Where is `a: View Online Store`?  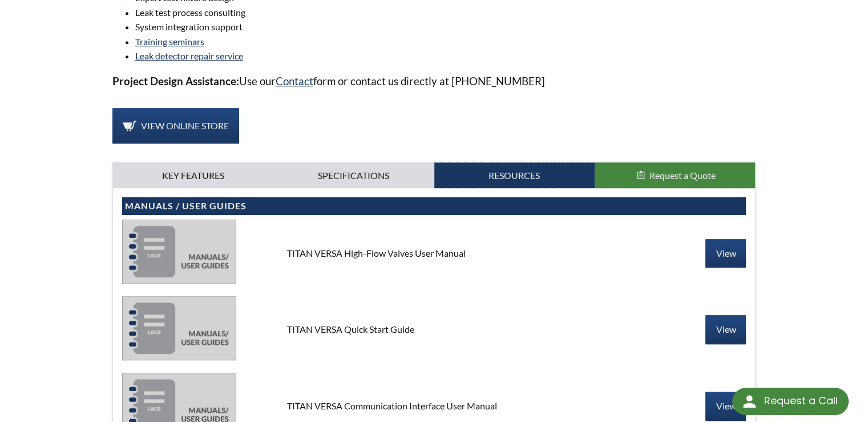 a: View Online Store is located at coordinates (176, 125).